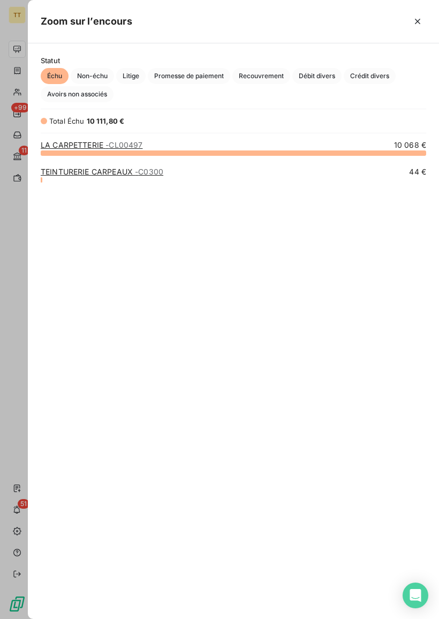 The height and width of the screenshot is (619, 439). Describe the element at coordinates (189, 76) in the screenshot. I see `button: Promesse de paiement` at that location.